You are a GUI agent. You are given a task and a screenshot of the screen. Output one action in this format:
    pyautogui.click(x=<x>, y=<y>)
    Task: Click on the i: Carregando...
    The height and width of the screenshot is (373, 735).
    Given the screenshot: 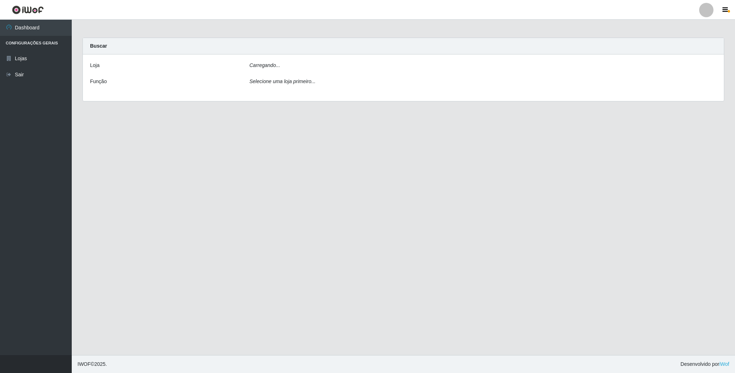 What is the action you would take?
    pyautogui.click(x=265, y=65)
    